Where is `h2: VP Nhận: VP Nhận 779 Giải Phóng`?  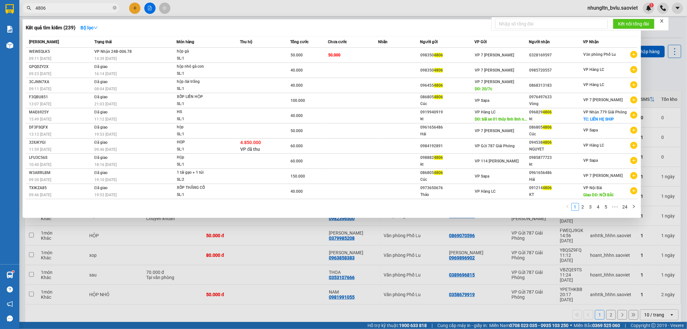
h2: VP Nhận: VP Nhận 779 Giải Phóng is located at coordinates (95, 68).